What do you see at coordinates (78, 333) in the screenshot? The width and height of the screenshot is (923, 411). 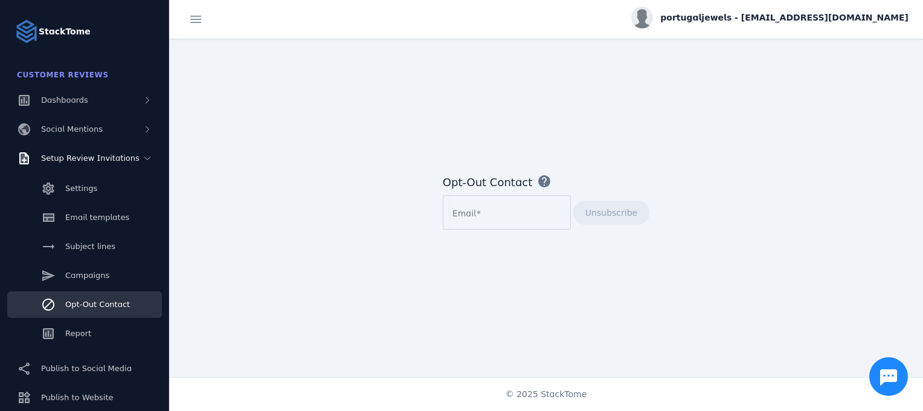 I see `span: Report` at bounding box center [78, 333].